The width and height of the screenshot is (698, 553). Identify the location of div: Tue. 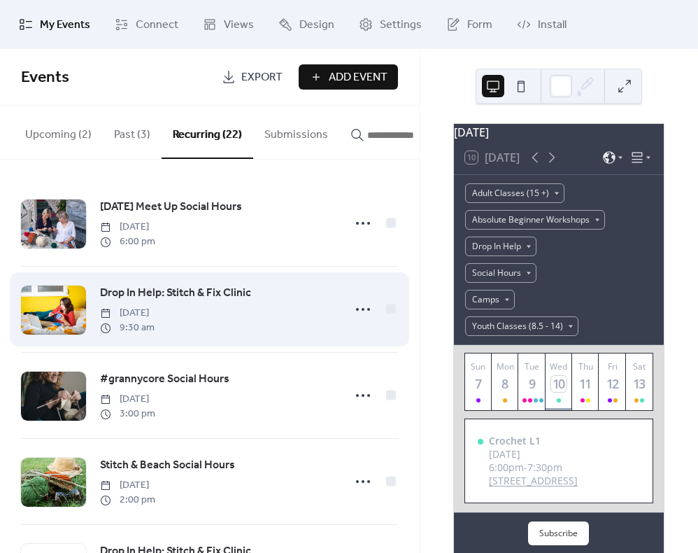
(532, 366).